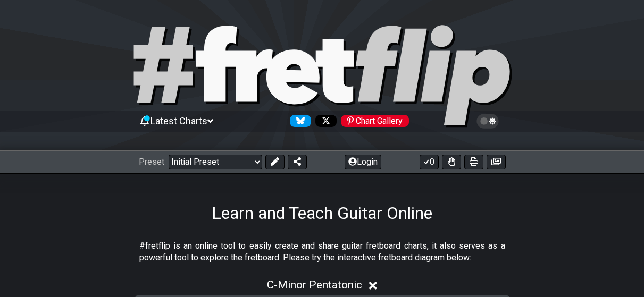  What do you see at coordinates (314, 285) in the screenshot?
I see `span: C - Minor Pentatonic` at bounding box center [314, 285].